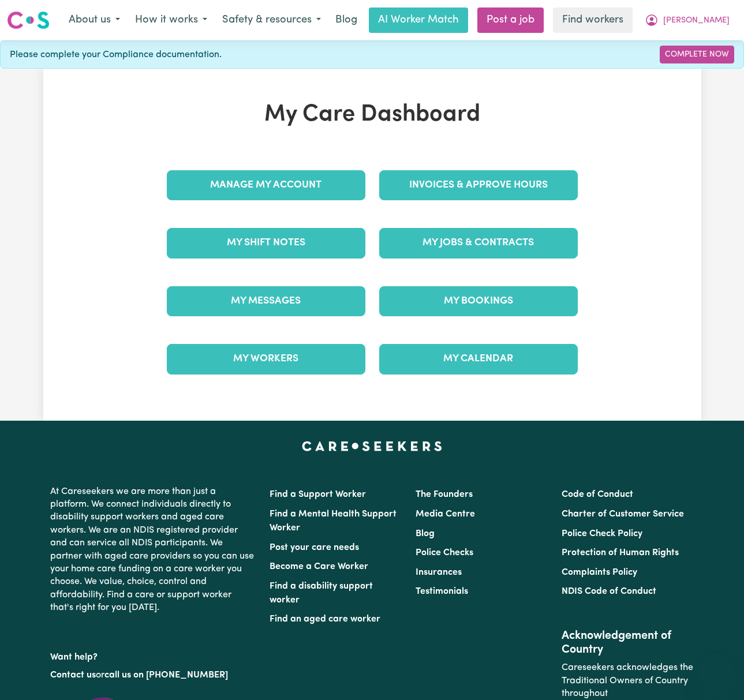 The width and height of the screenshot is (744, 700). Describe the element at coordinates (325, 619) in the screenshot. I see `a: Find an aged care worker` at that location.